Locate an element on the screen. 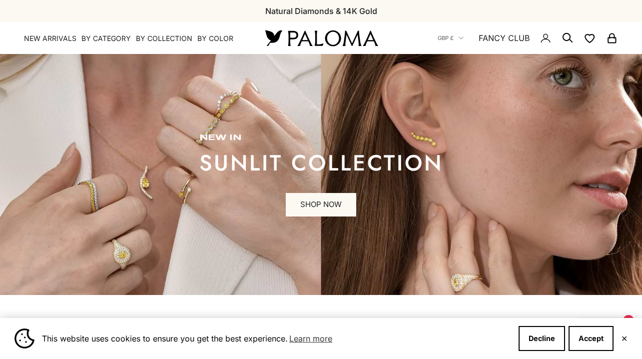  nav: Secondary navigation is located at coordinates (527, 38).